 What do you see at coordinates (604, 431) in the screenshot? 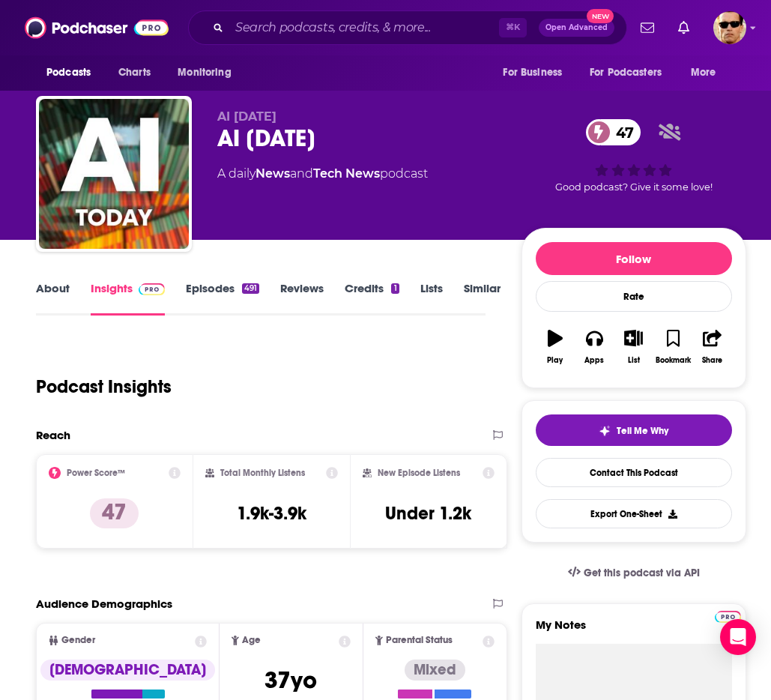
I see `img: tell me why sparkle` at bounding box center [604, 431].